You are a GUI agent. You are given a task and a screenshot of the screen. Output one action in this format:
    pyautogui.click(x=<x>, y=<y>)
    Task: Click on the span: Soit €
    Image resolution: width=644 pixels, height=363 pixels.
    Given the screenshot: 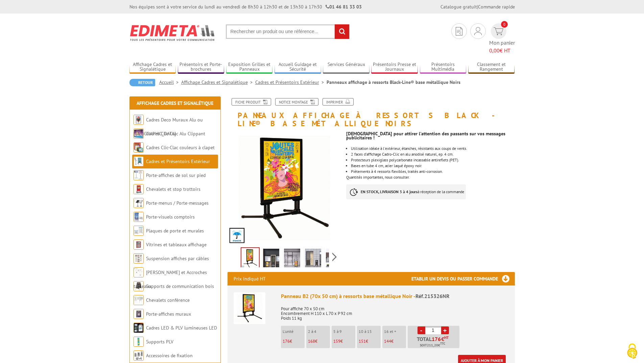 What is the action you would take?
    pyautogui.click(x=433, y=345)
    